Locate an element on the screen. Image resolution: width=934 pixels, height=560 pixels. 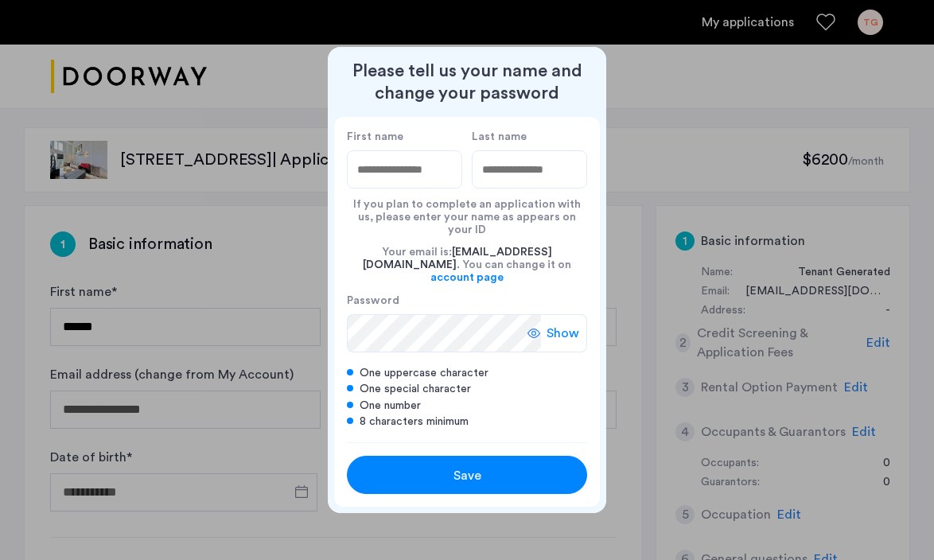
a: account page is located at coordinates (467, 278).